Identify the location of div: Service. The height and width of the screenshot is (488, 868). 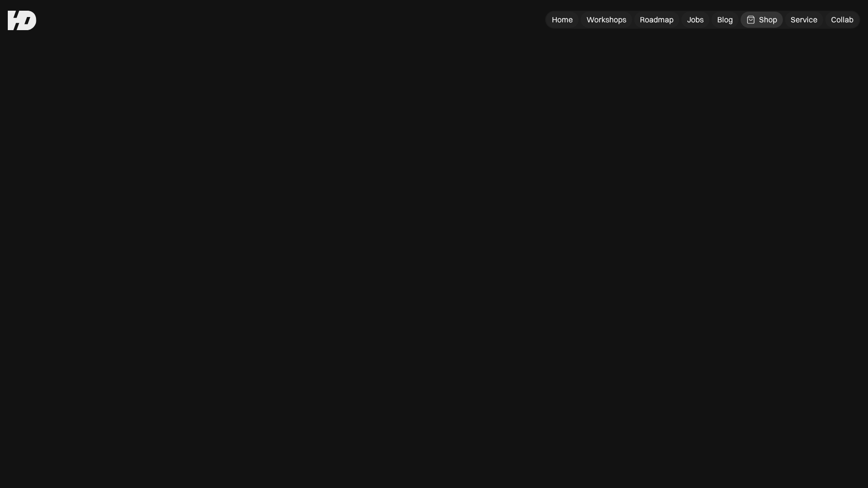
(804, 20).